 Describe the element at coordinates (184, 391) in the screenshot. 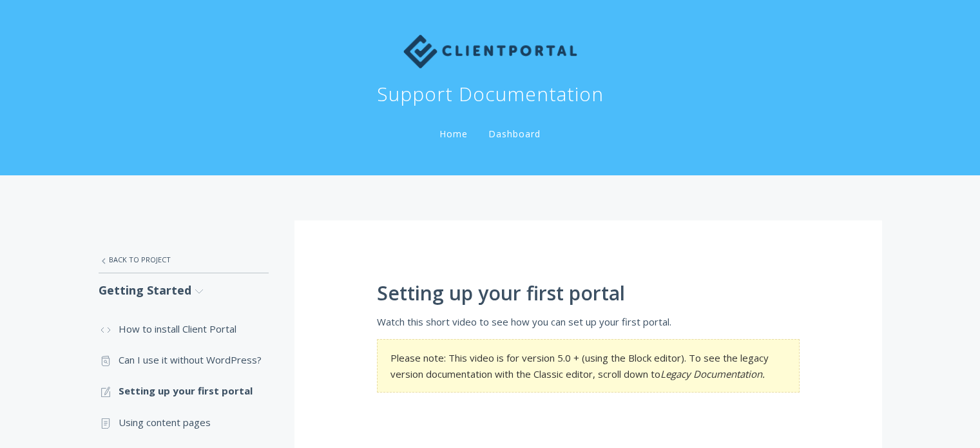

I see `a: Setting up your first portal` at that location.